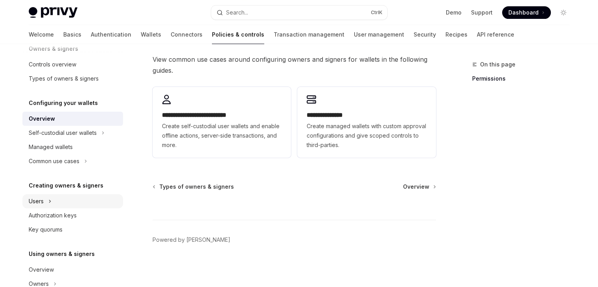  What do you see at coordinates (527, 13) in the screenshot?
I see `a: Dashboard` at bounding box center [527, 13].